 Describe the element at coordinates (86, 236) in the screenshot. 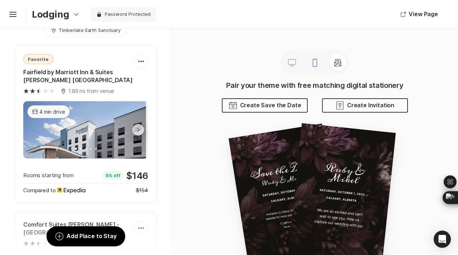

I see `button: Add Place to Stay` at that location.